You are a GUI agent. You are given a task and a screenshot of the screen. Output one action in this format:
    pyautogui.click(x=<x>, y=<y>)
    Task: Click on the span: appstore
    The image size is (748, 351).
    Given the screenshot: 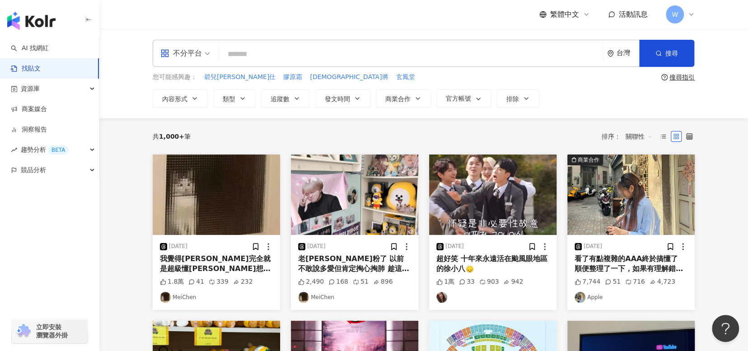 What is the action you would take?
    pyautogui.click(x=165, y=53)
    